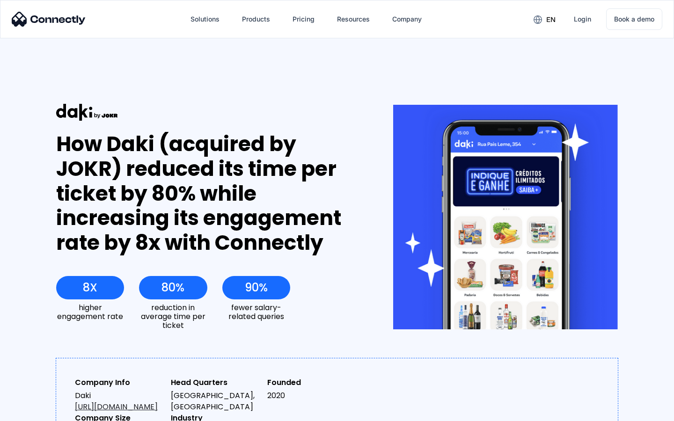 This screenshot has width=674, height=421. Describe the element at coordinates (37, 411) in the screenshot. I see `ul: Language list` at that location.